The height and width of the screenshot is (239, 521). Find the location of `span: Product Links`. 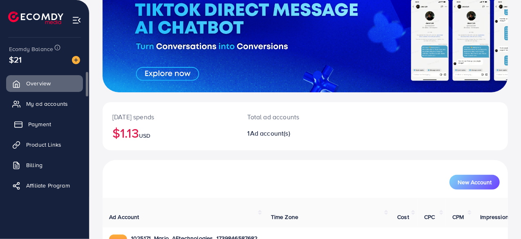

span: Product Links is located at coordinates (44, 145).